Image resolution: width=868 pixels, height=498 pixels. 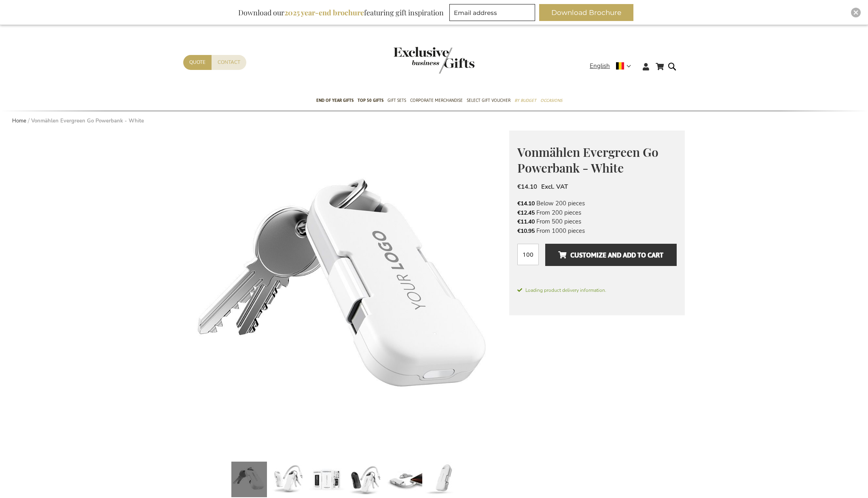 I want to click on span: Gift Sets, so click(x=397, y=101).